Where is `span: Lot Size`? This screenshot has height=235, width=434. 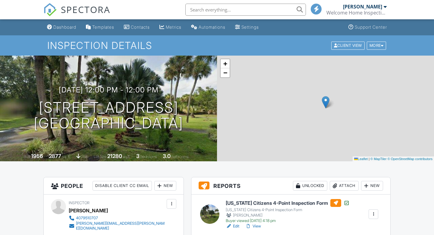
span: Lot Size is located at coordinates (100, 156).